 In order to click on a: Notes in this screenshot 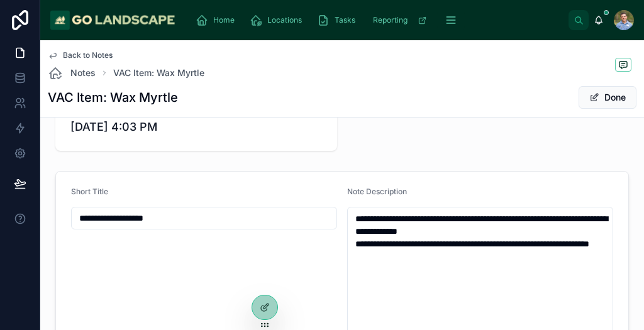, I will do `click(72, 73)`.